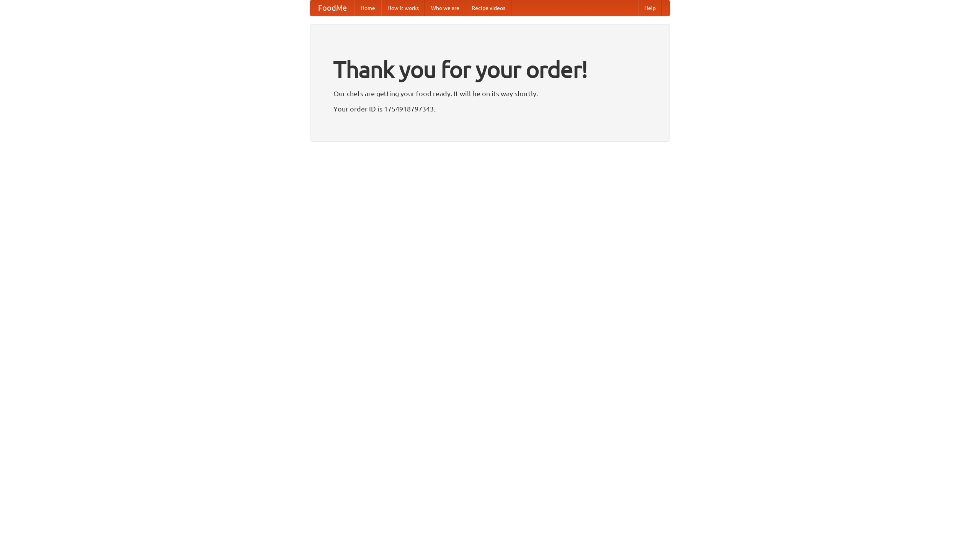  I want to click on a: Home, so click(368, 8).